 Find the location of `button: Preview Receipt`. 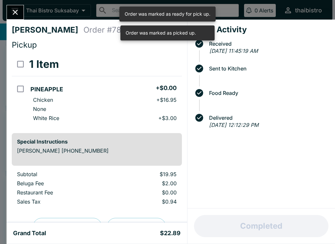

button: Preview Receipt is located at coordinates (67, 227).